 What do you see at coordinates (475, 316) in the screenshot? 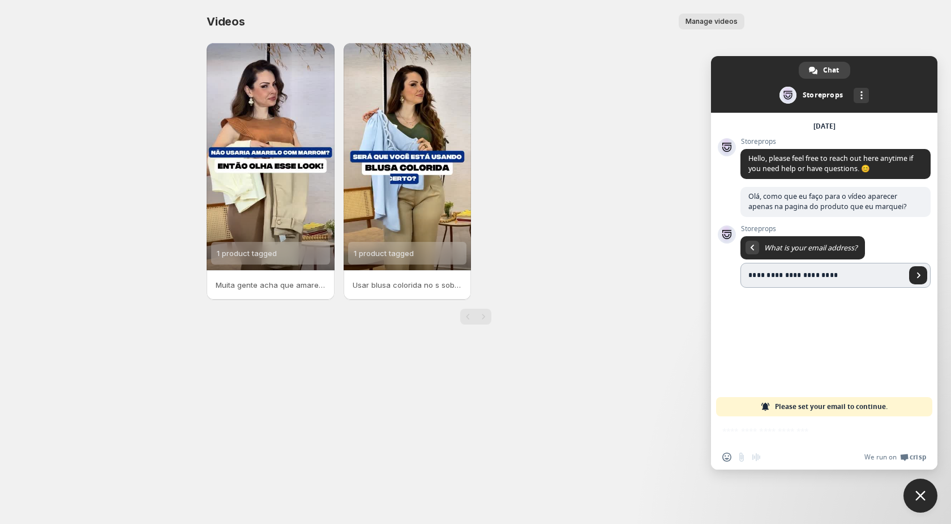
I see `nav: Pagination` at bounding box center [475, 316].